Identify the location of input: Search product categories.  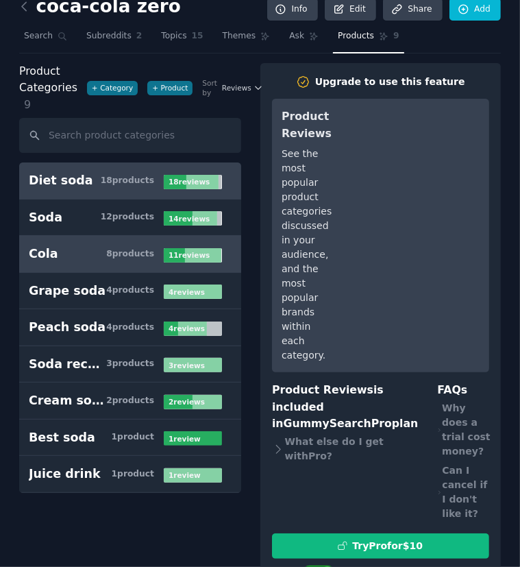
(130, 135).